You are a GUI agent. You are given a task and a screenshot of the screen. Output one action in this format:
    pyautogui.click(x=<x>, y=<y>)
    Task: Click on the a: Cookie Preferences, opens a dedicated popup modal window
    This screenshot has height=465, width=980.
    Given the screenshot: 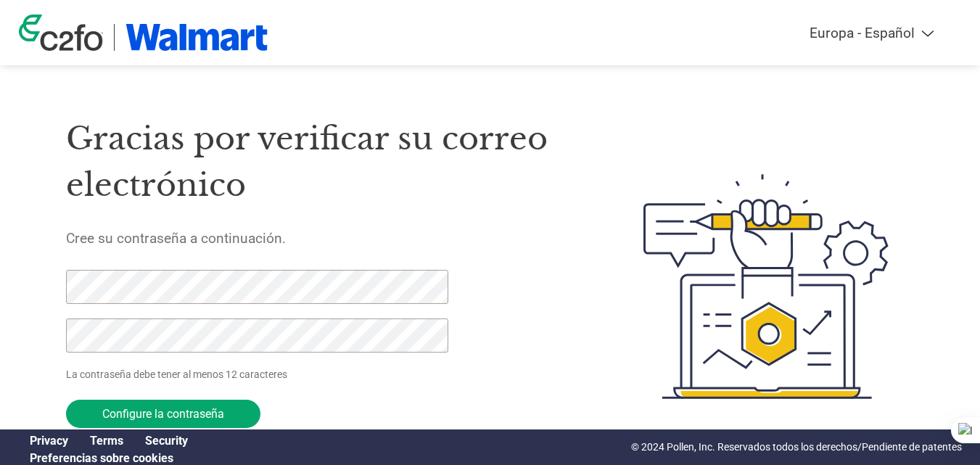 What is the action you would take?
    pyautogui.click(x=102, y=458)
    